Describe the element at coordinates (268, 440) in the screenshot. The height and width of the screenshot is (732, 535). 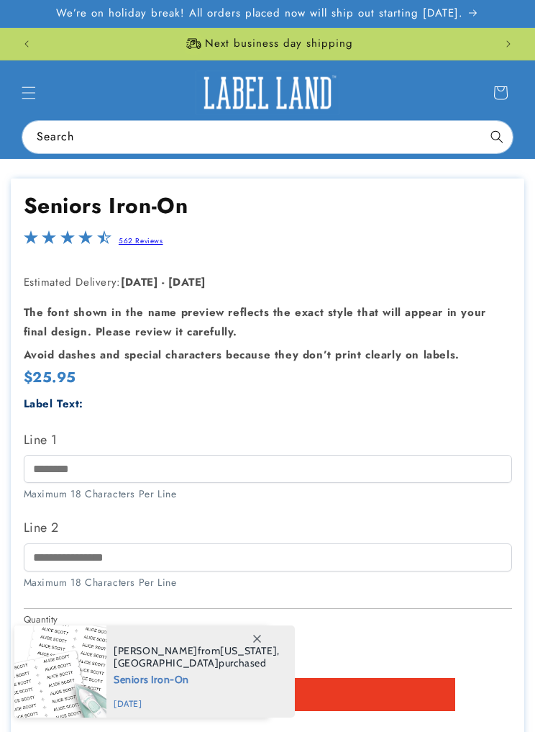
I see `label: Line 1` at that location.